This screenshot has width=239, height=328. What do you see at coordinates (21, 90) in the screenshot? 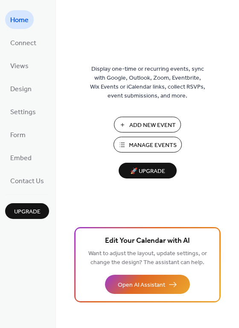
I see `span: Design` at bounding box center [21, 90].